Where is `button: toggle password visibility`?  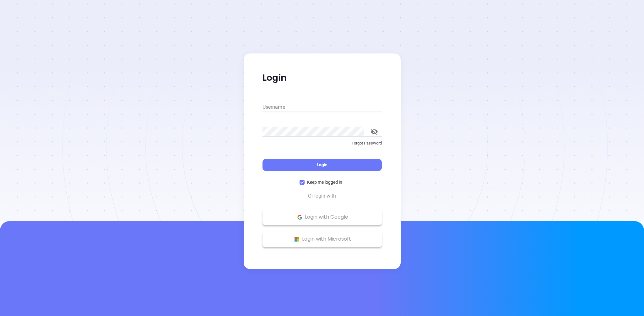
button: toggle password visibility is located at coordinates (374, 132).